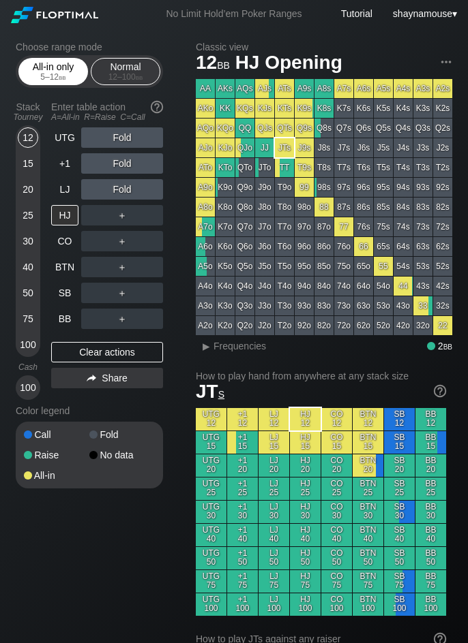 The height and width of the screenshot is (643, 468). Describe the element at coordinates (383, 207) in the screenshot. I see `div: 85s` at that location.